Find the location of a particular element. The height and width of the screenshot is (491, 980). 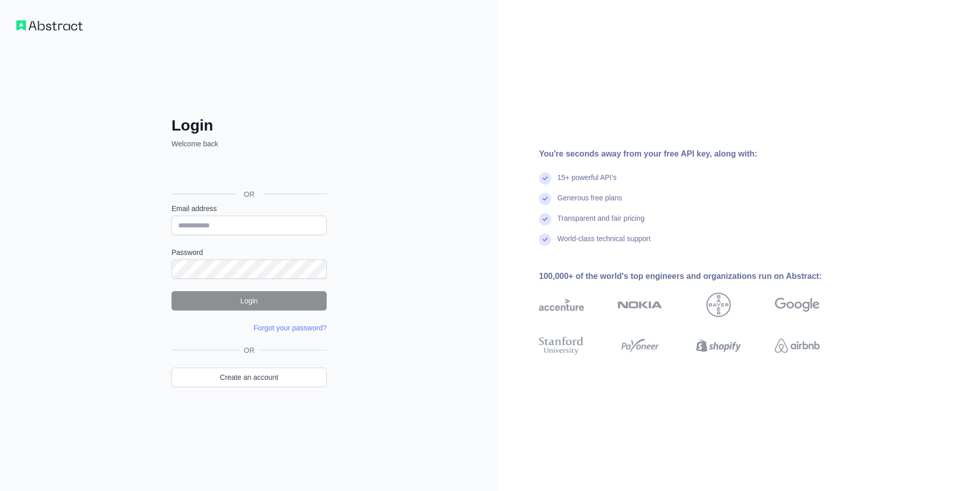

img: Workflow is located at coordinates (49, 26).